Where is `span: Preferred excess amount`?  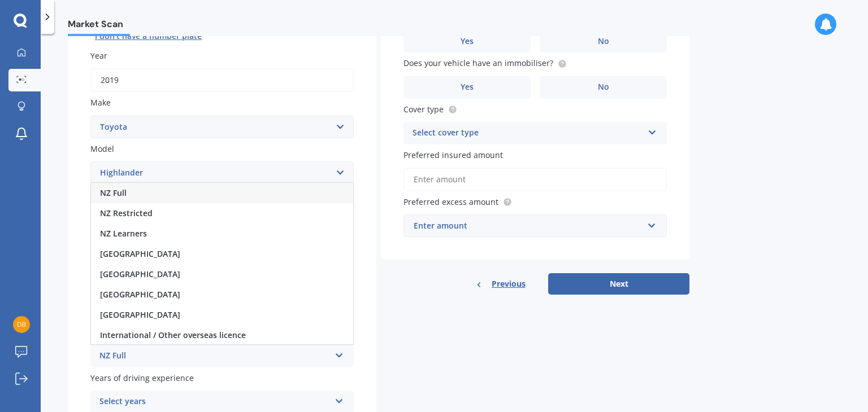
span: Preferred excess amount is located at coordinates (451, 202).